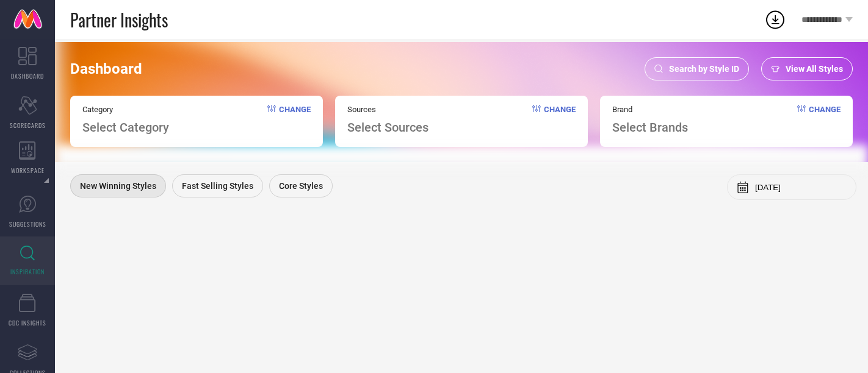  What do you see at coordinates (387, 127) in the screenshot?
I see `span: Select Sources` at bounding box center [387, 127].